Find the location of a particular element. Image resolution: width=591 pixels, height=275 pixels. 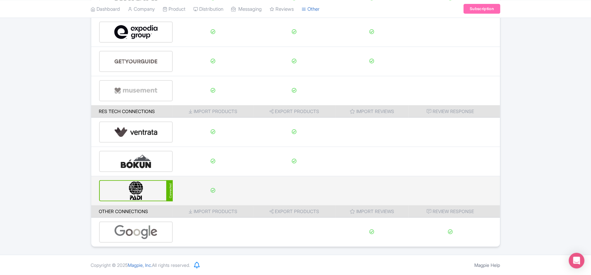

span: Magpie, Inc. is located at coordinates (140, 265).